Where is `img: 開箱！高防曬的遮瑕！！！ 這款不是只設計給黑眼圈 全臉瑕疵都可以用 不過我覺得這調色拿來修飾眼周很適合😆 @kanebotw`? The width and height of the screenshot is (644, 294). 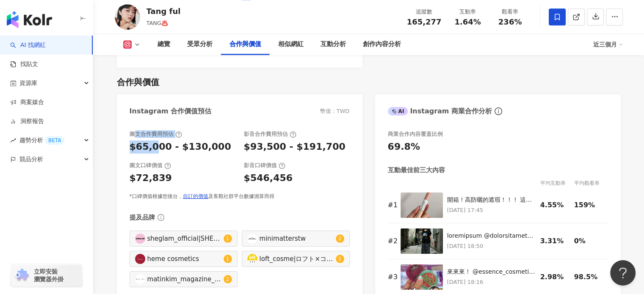 img: 開箱！高防曬的遮瑕！！！ 這款不是只設計給黑眼圈 全臉瑕疵都可以用 不過我覺得這調色拿來修飾眼周很適合😆 @kanebotw is located at coordinates (422, 205).